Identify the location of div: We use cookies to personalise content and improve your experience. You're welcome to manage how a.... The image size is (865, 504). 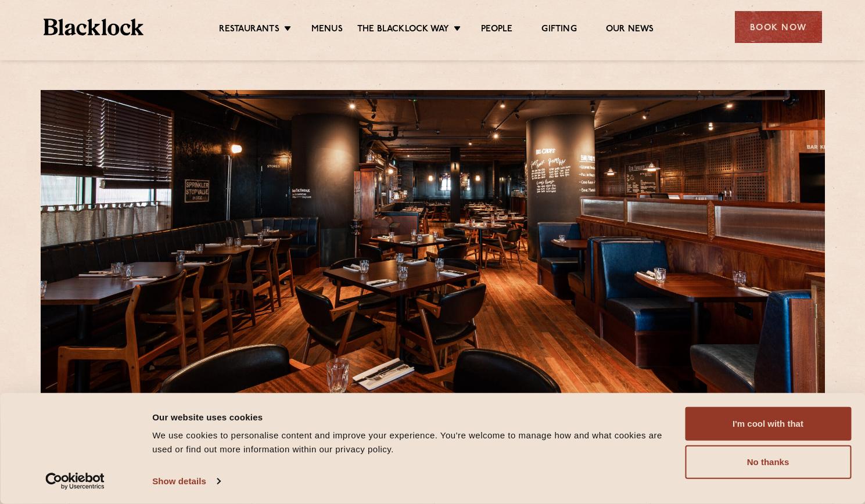
(412, 443).